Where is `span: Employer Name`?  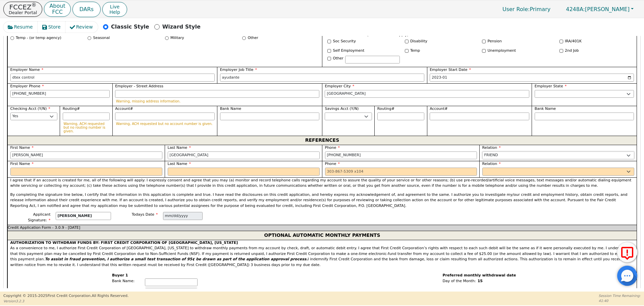 span: Employer Name is located at coordinates (27, 70).